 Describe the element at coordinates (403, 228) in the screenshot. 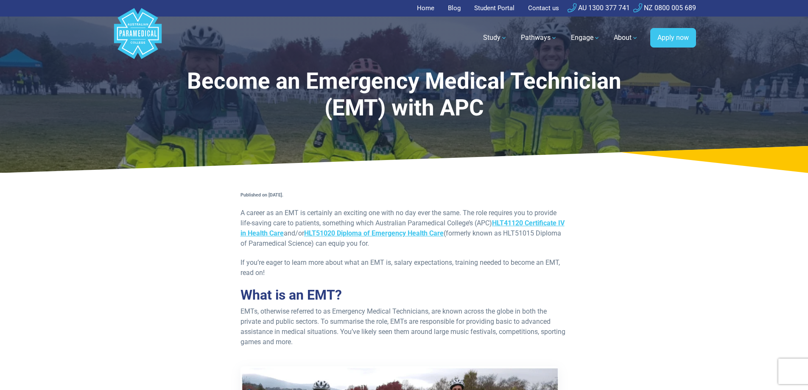

I see `a: HLT41120 Certificate IV in Health Care` at that location.